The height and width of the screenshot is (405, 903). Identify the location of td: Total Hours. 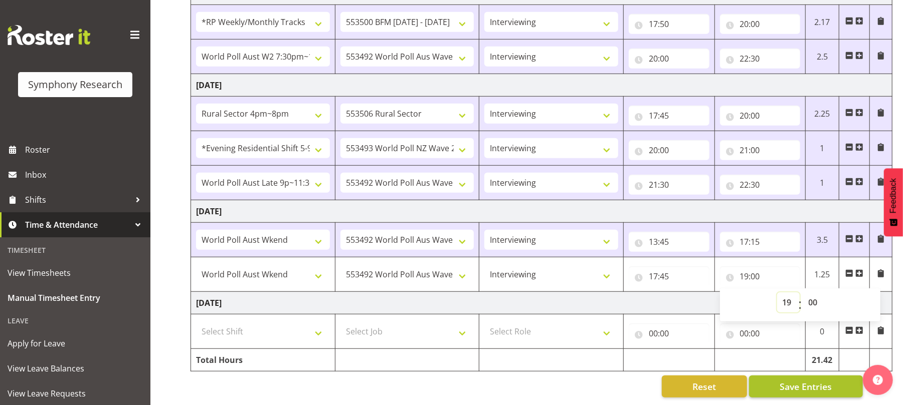
(263, 360).